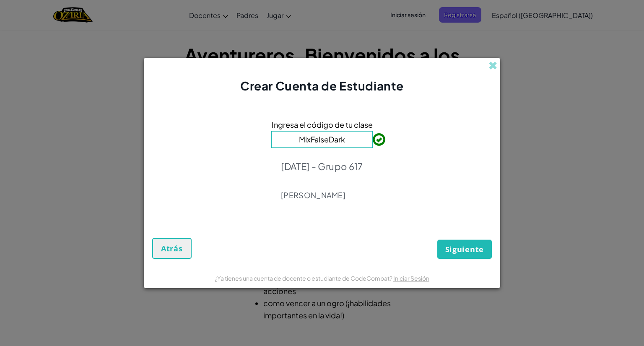  Describe the element at coordinates (322, 124) in the screenshot. I see `span: Ingresa el código de tu clase` at that location.